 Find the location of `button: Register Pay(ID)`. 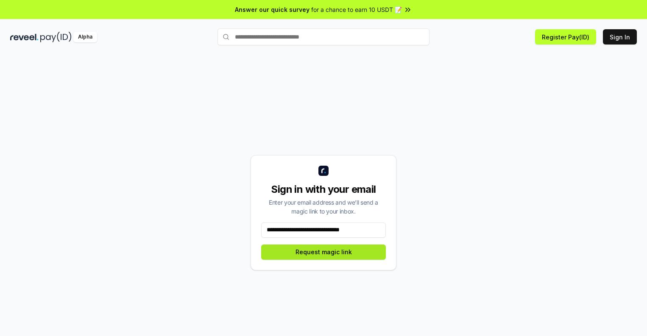

button: Register Pay(ID) is located at coordinates (566, 37).